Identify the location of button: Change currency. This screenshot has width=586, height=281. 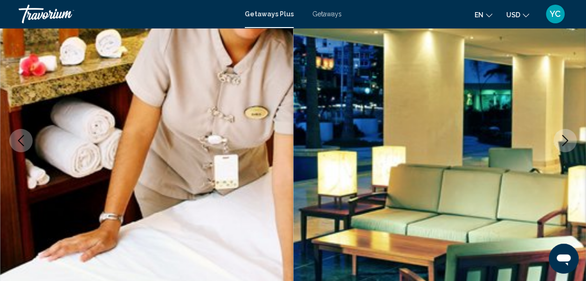
(518, 14).